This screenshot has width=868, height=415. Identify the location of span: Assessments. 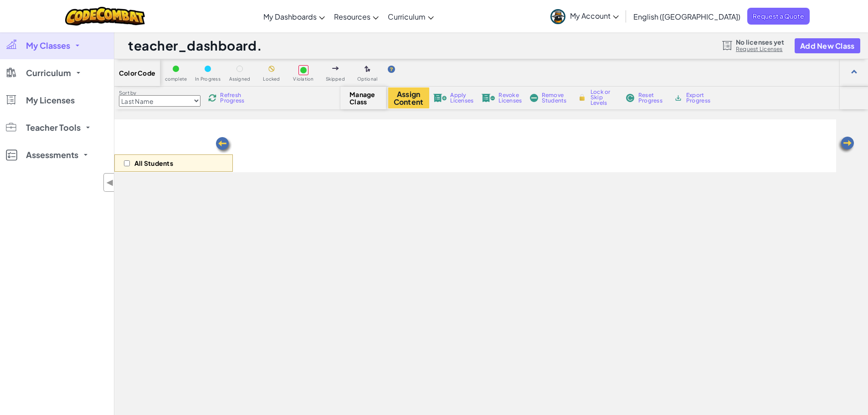
(52, 155).